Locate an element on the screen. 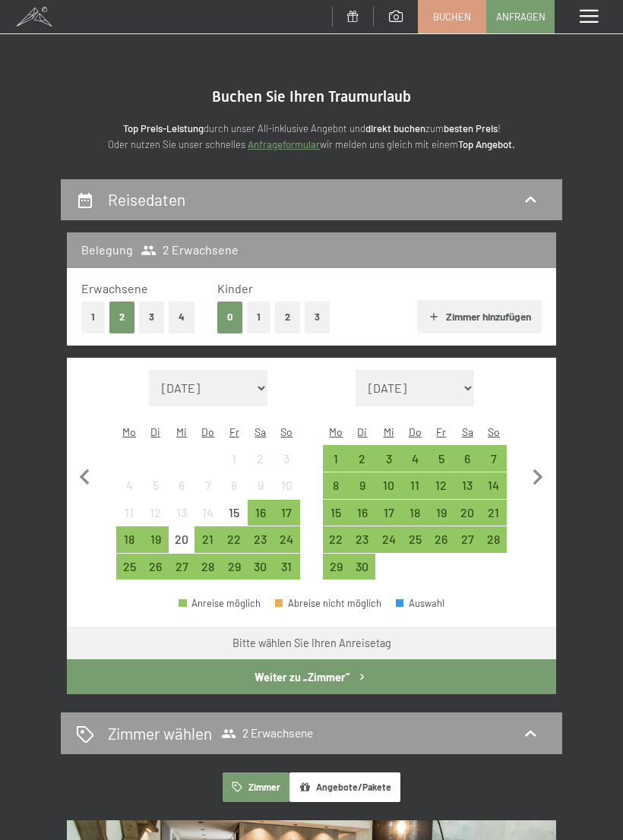  div: 24 is located at coordinates (287, 545).